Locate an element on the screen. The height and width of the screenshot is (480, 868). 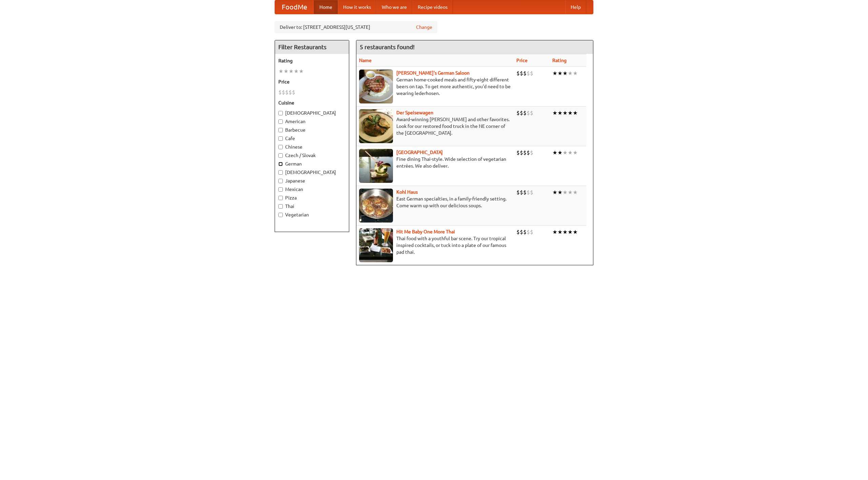
h5: Cuisine is located at coordinates (312, 103).